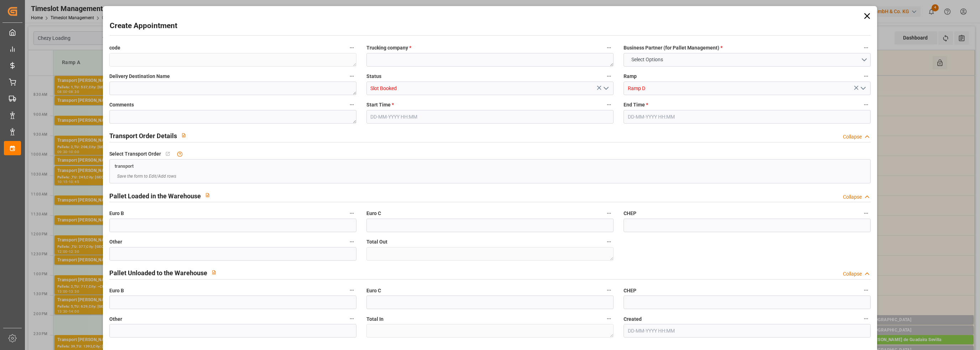  I want to click on h2: Transport Order Details, so click(143, 136).